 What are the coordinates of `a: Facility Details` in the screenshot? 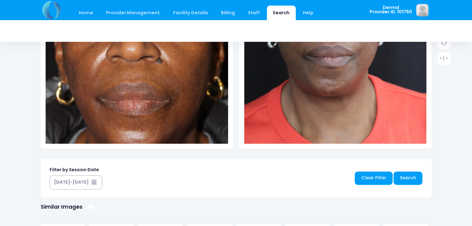 It's located at (190, 13).